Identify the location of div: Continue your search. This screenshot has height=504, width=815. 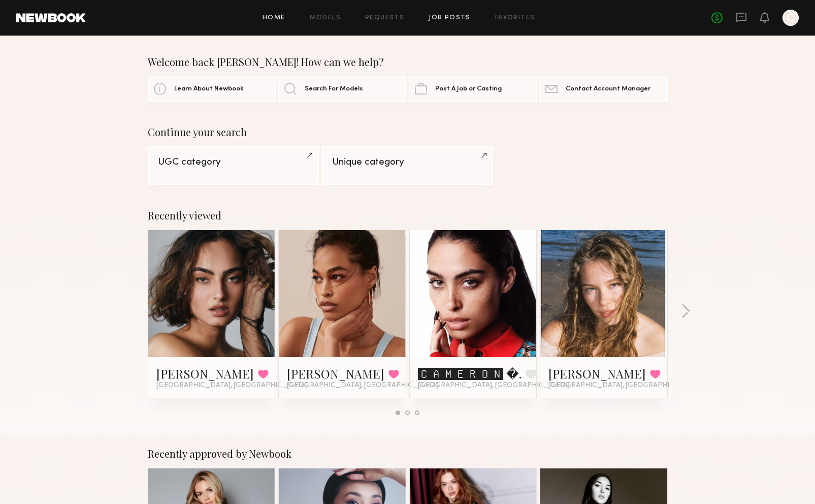
(408, 132).